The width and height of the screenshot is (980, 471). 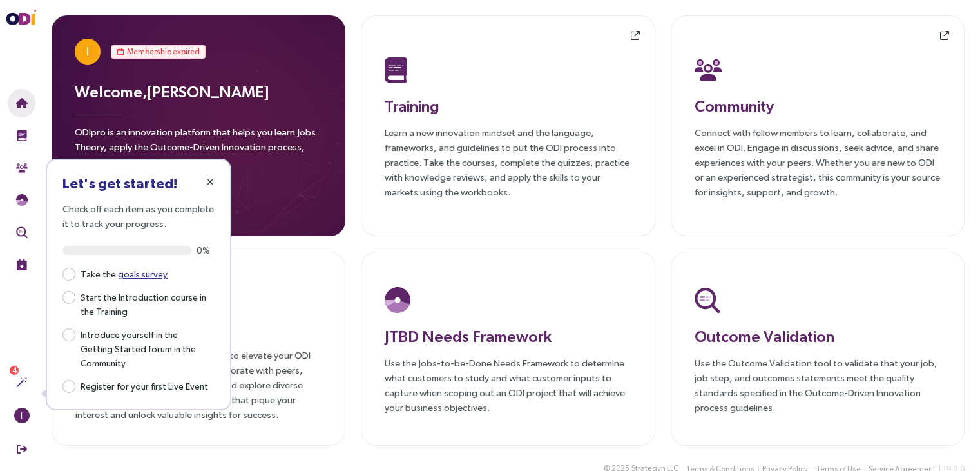 I want to click on a: goals survey, so click(x=142, y=274).